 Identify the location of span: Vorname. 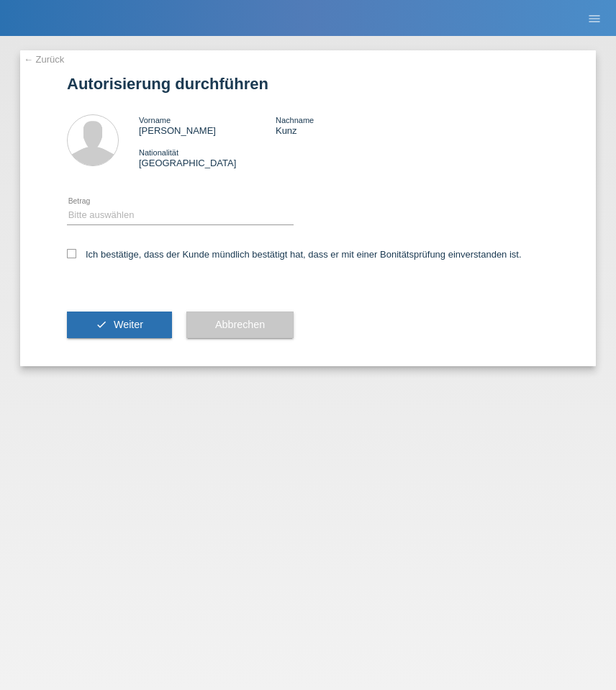
(155, 120).